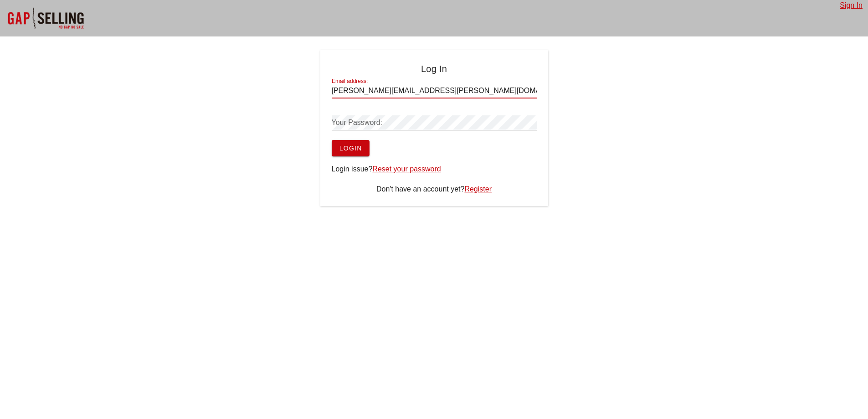 This screenshot has width=868, height=419. Describe the element at coordinates (434, 69) in the screenshot. I see `h4: Log In` at that location.